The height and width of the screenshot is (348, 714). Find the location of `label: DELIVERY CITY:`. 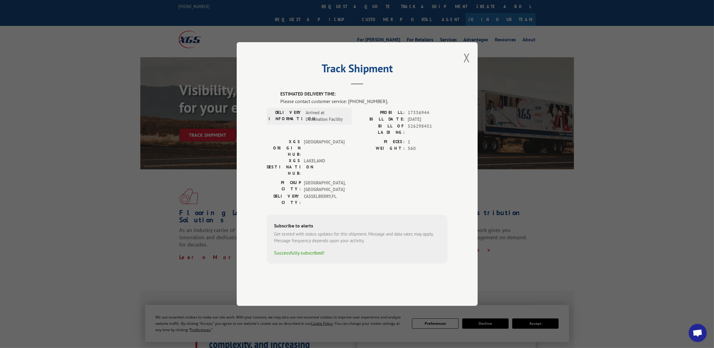

label: DELIVERY CITY: is located at coordinates (284, 199).